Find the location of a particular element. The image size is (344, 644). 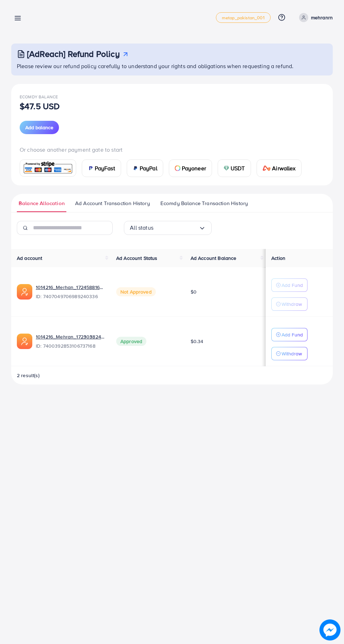

img: image is located at coordinates (330, 630).